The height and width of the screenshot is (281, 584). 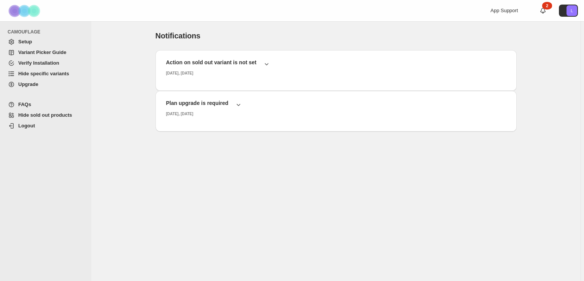 I want to click on div: 2, so click(x=548, y=6).